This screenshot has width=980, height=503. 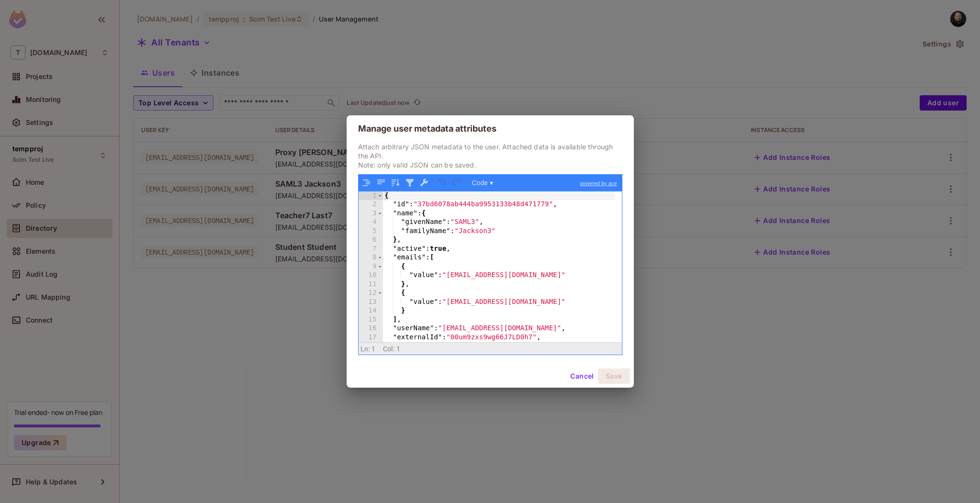 I want to click on button: Repair JSON: fix quotes and escape characters, remove comments and JSONP notation, turn JavaScrip..., so click(x=424, y=183).